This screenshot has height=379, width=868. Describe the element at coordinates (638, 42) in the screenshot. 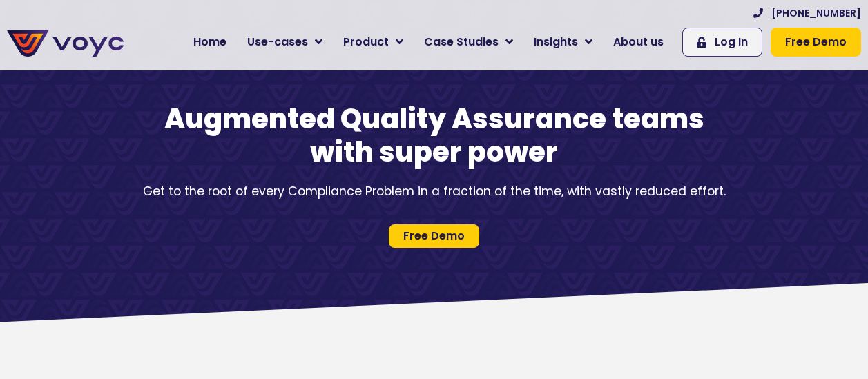

I see `a: About us` at that location.